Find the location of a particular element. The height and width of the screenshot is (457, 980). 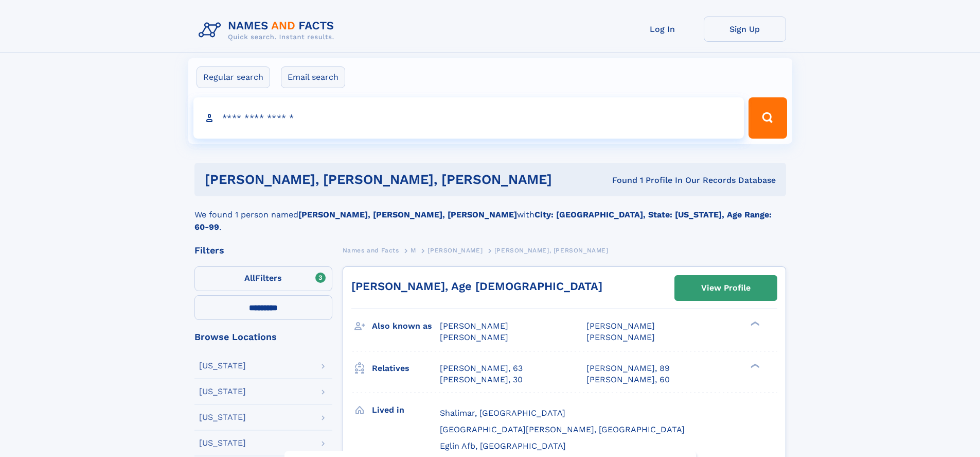

h3: Relatives is located at coordinates (406, 368).